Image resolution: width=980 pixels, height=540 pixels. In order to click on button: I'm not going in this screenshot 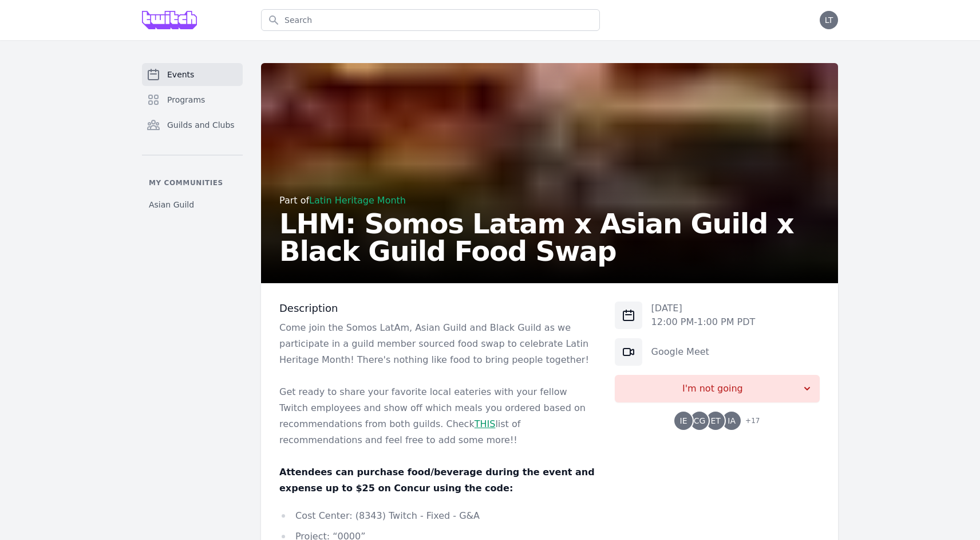, I will do `click(718, 389)`.